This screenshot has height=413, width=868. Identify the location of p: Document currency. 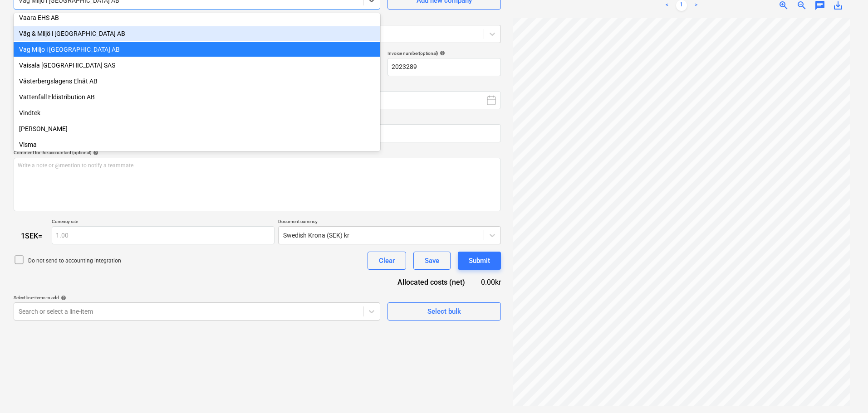
(389, 222).